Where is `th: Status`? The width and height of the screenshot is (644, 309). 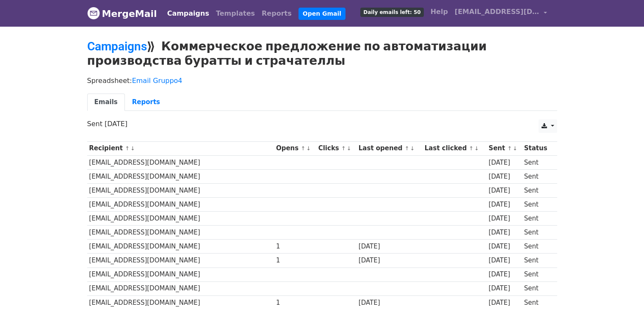
th: Status is located at coordinates (537, 148).